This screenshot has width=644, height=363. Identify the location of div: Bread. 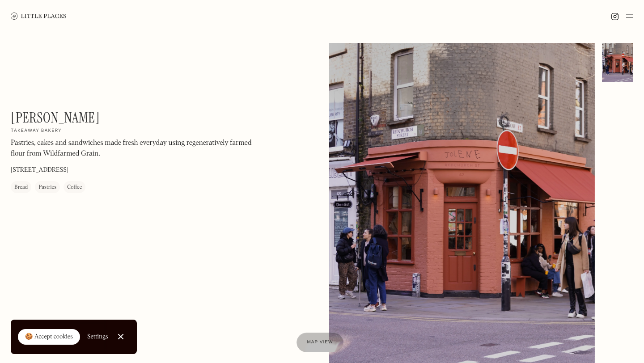
(21, 187).